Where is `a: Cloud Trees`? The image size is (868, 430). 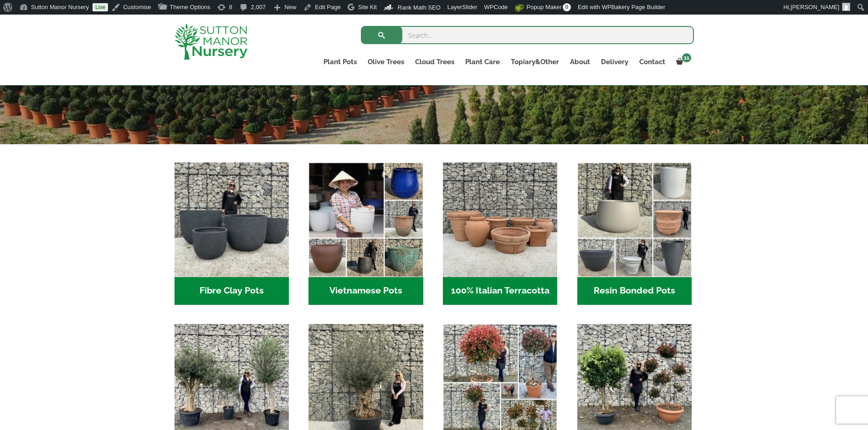
a: Cloud Trees is located at coordinates (434, 62).